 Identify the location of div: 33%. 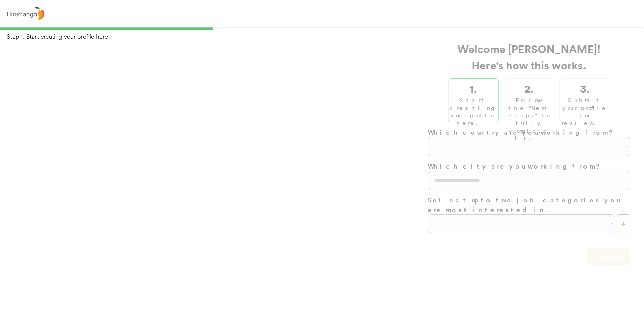
(322, 29).